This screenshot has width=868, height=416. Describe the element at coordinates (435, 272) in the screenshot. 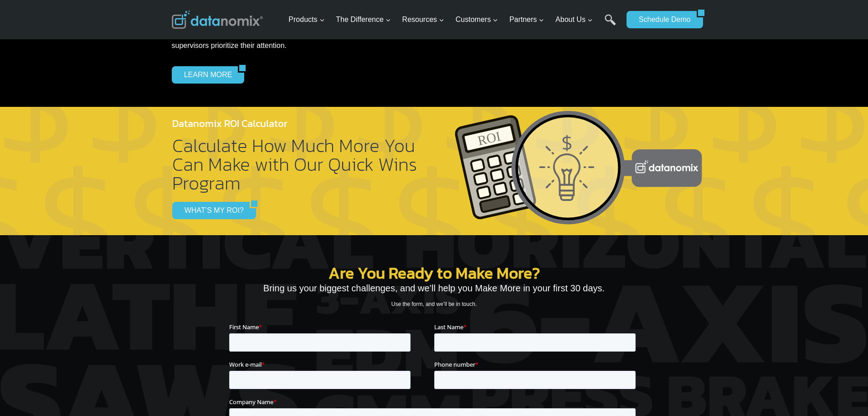

I see `h2: Are You Ready to Make More?` at that location.